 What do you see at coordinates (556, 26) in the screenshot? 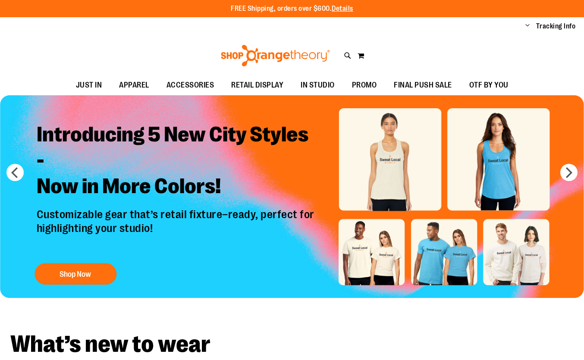
I see `a: Tracking Info` at bounding box center [556, 26].